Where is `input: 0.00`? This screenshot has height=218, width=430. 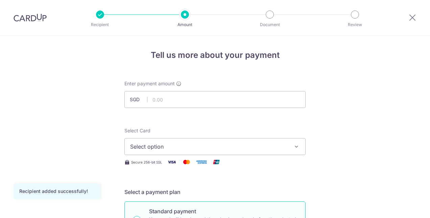
input: 0.00 is located at coordinates (215, 99).